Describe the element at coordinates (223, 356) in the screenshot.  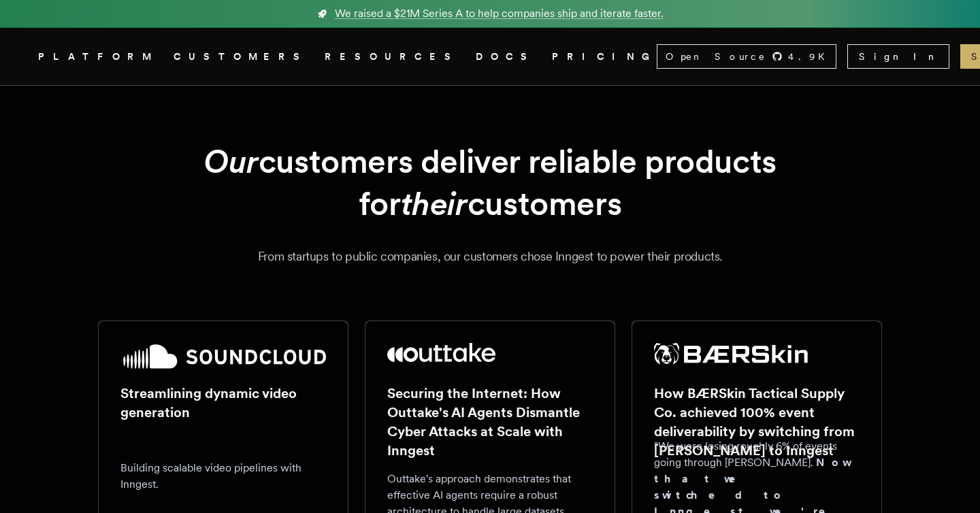
I see `img: SoundCloud` at that location.